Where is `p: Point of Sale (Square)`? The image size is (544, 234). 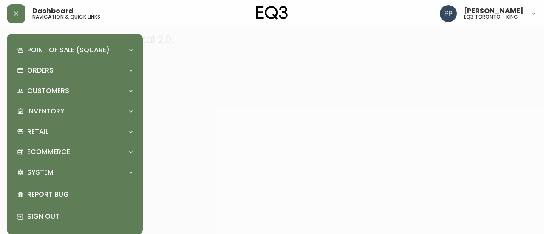
p: Point of Sale (Square) is located at coordinates (68, 50).